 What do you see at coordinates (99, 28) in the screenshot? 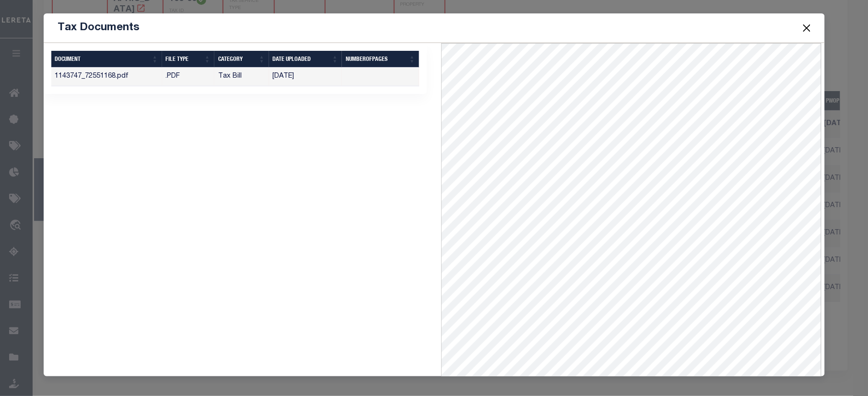
I see `h5: Tax Documents` at bounding box center [99, 28].